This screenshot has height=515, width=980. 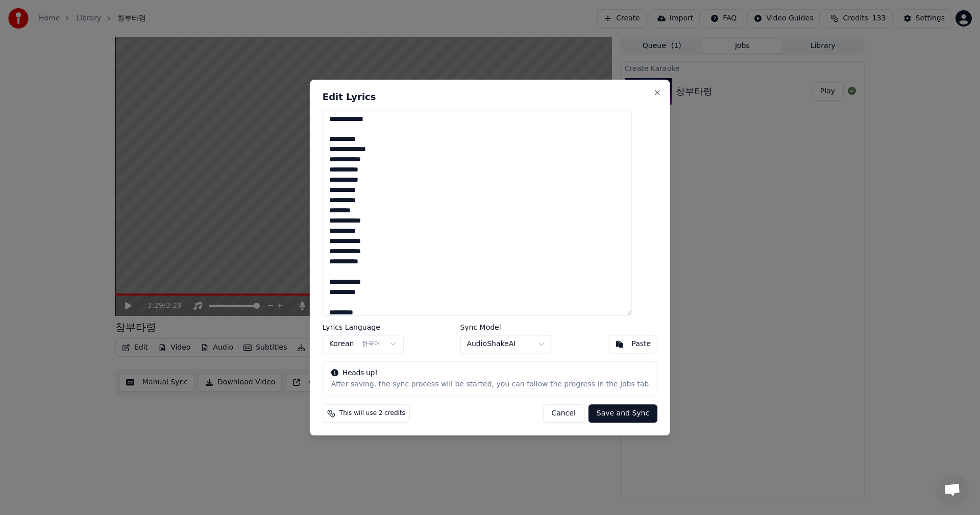 What do you see at coordinates (641, 344) in the screenshot?
I see `div: Paste` at bounding box center [641, 344].